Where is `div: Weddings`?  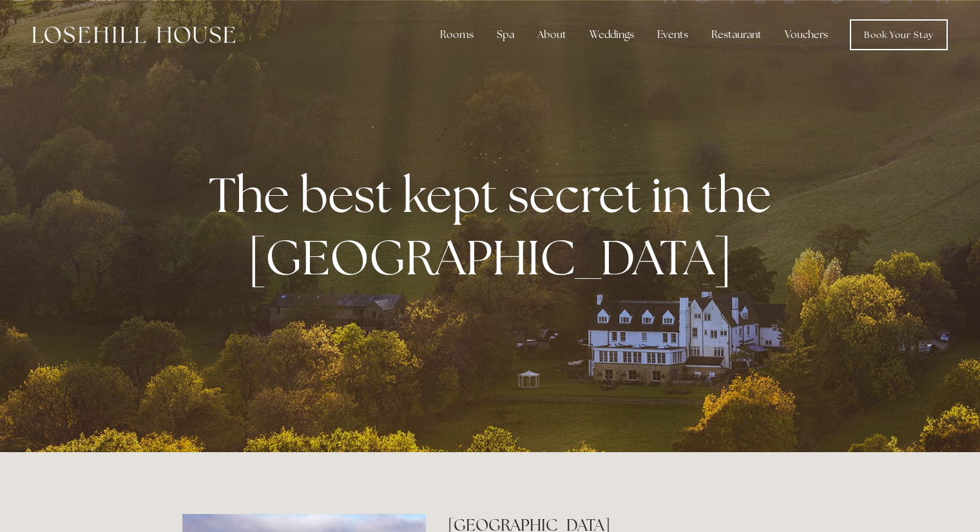
div: Weddings is located at coordinates (611, 35).